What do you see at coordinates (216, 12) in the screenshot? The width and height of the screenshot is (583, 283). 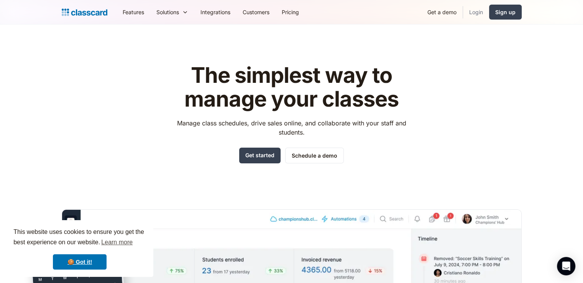 I see `a: Integrations` at bounding box center [216, 12].